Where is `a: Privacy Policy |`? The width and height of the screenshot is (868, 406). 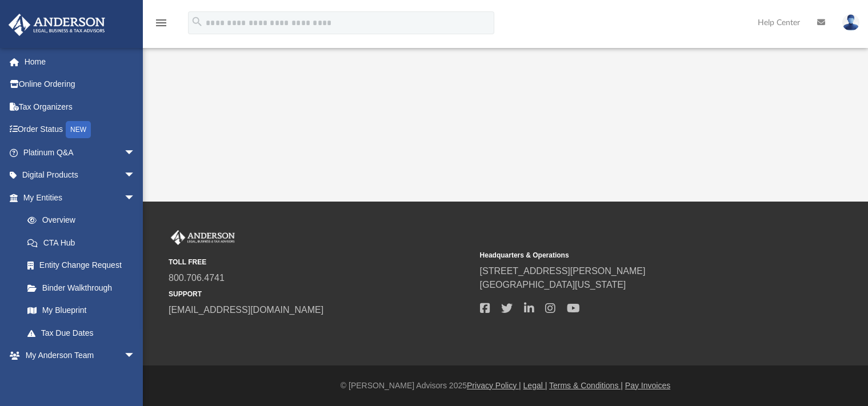 a: Privacy Policy | is located at coordinates (494, 386).